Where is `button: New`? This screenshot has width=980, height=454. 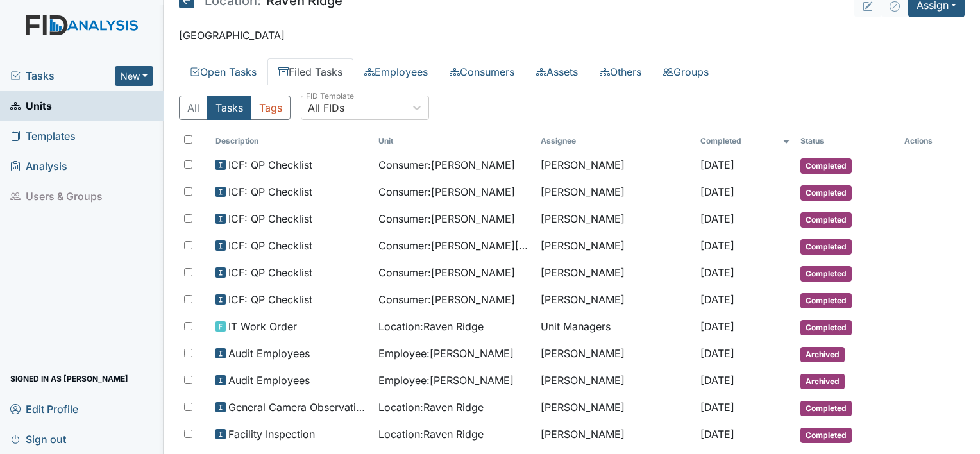
button: New is located at coordinates (134, 76).